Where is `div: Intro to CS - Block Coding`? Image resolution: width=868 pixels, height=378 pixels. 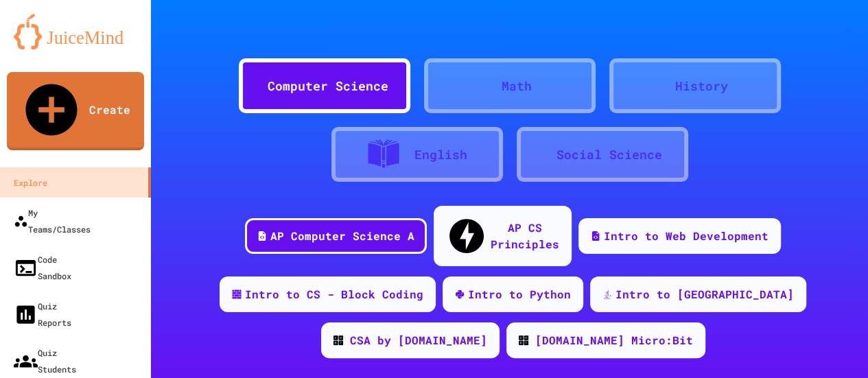 div: Intro to CS - Block Coding is located at coordinates (334, 294).